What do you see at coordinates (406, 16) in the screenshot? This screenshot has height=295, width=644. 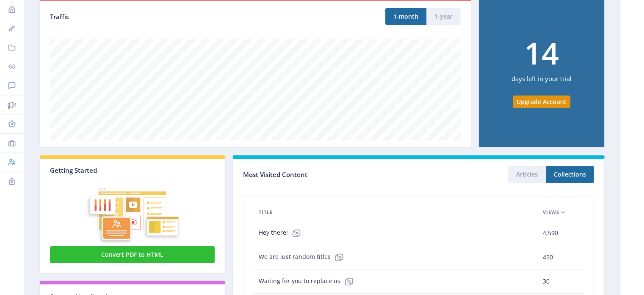 I see `button: 1-month` at bounding box center [406, 16].